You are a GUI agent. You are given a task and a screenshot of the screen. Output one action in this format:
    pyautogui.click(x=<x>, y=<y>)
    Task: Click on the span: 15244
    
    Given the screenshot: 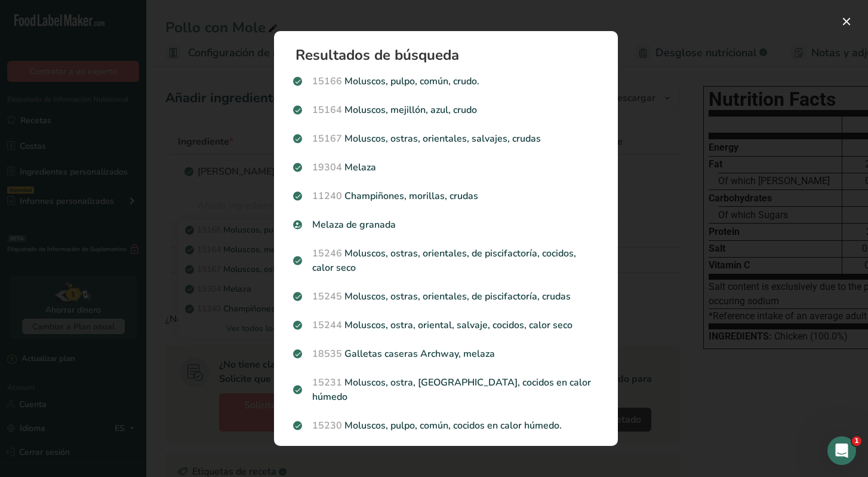 What is the action you would take?
    pyautogui.click(x=327, y=325)
    